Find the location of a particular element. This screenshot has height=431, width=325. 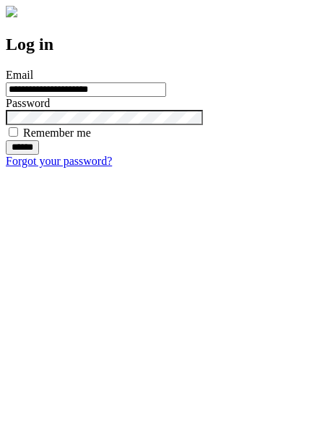

h2: Log in is located at coordinates (163, 44).